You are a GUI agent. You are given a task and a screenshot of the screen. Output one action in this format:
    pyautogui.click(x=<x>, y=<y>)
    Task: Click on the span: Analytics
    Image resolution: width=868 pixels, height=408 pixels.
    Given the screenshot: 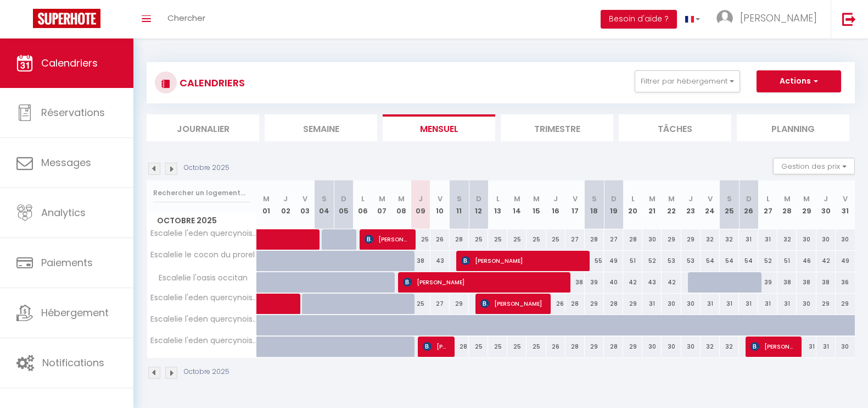 What is the action you would take?
    pyautogui.click(x=63, y=212)
    